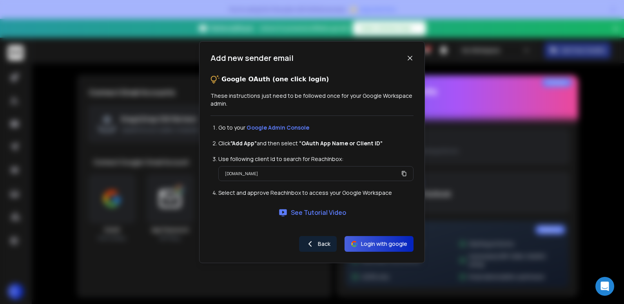  What do you see at coordinates (316, 159) in the screenshot?
I see `li: Use following client Id to search for ReachInbox:` at bounding box center [316, 159].